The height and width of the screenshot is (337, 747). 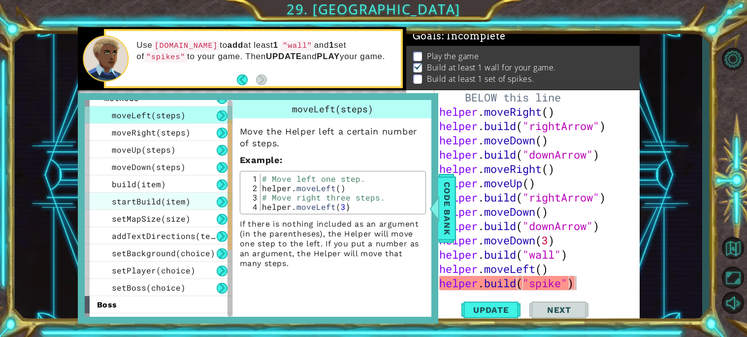 What do you see at coordinates (151, 218) in the screenshot?
I see `span: setMapSize(size)` at bounding box center [151, 218].